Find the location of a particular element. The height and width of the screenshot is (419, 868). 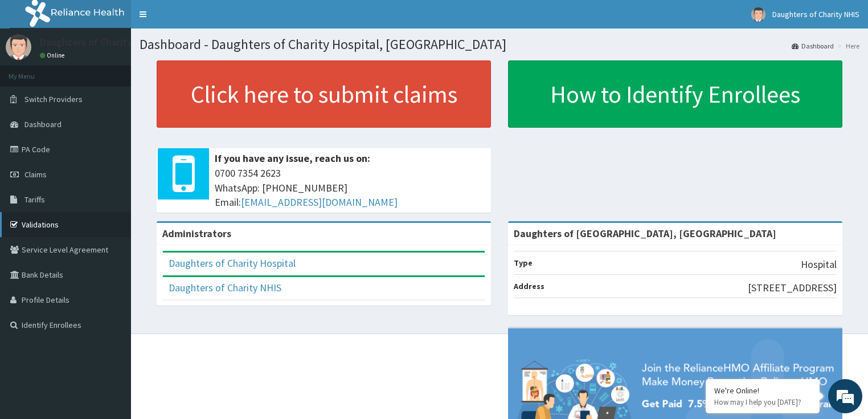

b: Address is located at coordinates (529, 286).